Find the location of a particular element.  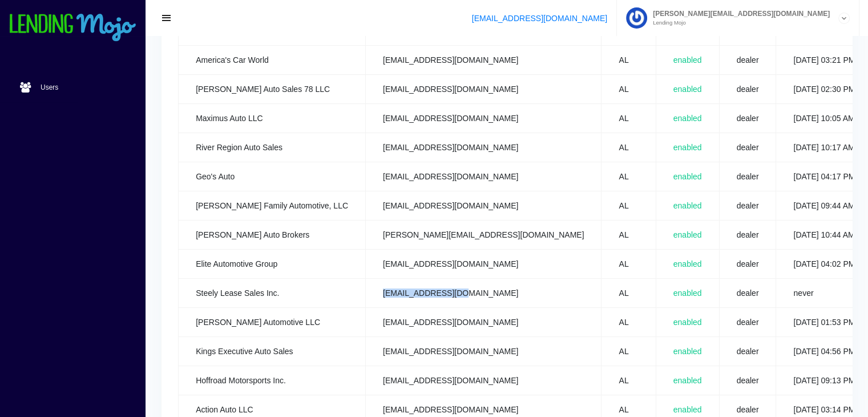

td: Steely Lease Sales Inc. is located at coordinates (272, 293).